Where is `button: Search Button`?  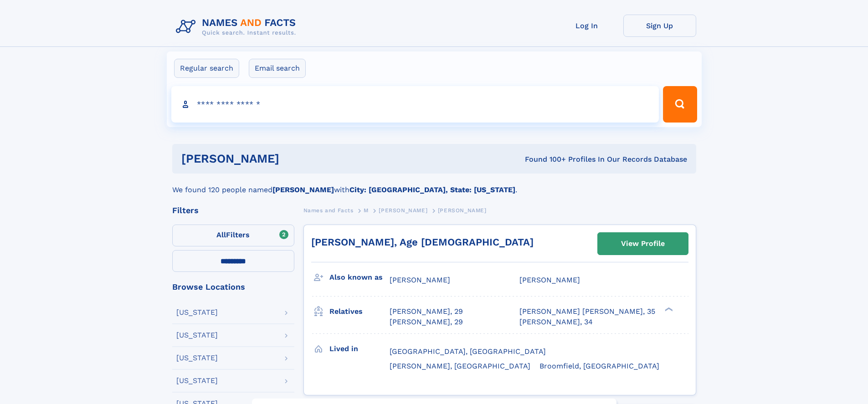
button: Search Button is located at coordinates (679, 104).